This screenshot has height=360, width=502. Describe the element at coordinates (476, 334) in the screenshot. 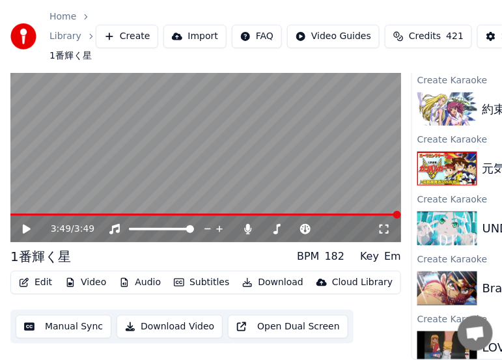

I see `a: チャットを開く` at that location.